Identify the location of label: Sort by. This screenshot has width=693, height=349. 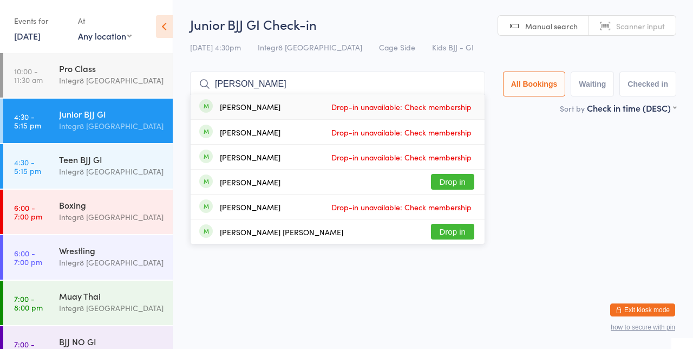
(573, 108).